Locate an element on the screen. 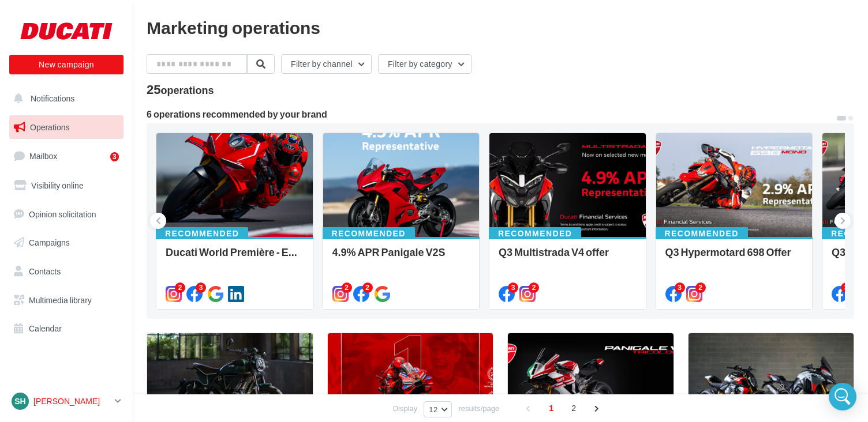  a: Visibility online is located at coordinates (66, 185).